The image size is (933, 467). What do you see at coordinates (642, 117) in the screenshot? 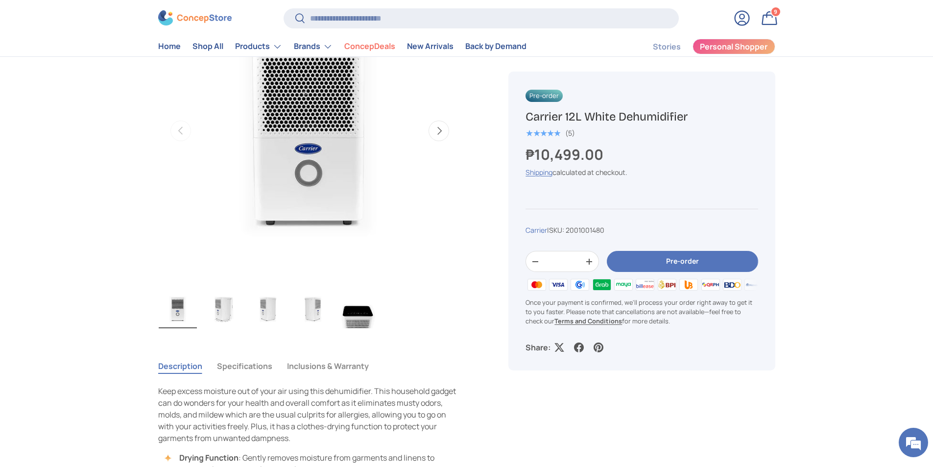
I see `h1: Carrier 12L White Dehumidifier` at bounding box center [642, 117].